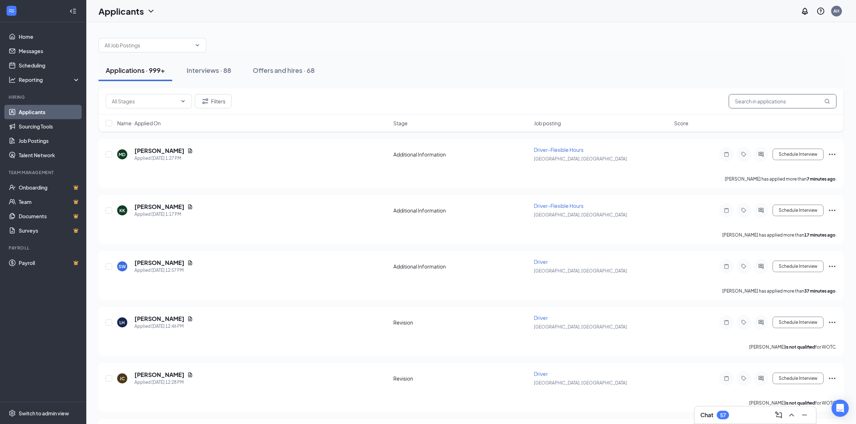 The image size is (856, 424). What do you see at coordinates (73, 11) in the screenshot?
I see `svg: Collapse` at bounding box center [73, 11].